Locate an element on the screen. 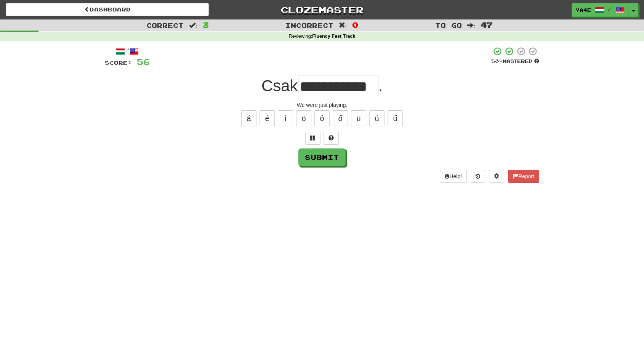 This screenshot has width=644, height=350. span: 47 is located at coordinates (487, 24).